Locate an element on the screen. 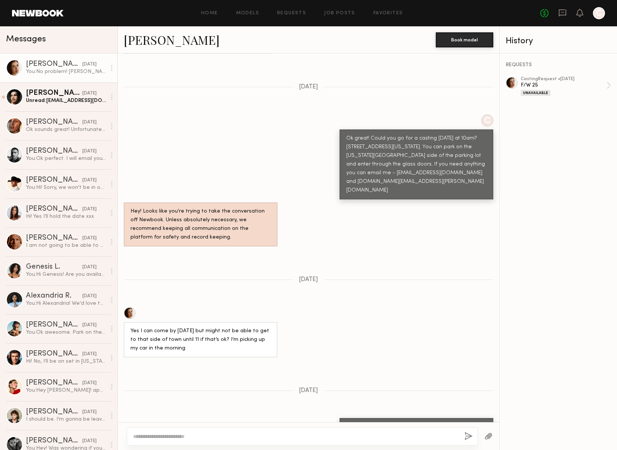 The height and width of the screenshot is (450, 617). a: Models is located at coordinates (247, 13).